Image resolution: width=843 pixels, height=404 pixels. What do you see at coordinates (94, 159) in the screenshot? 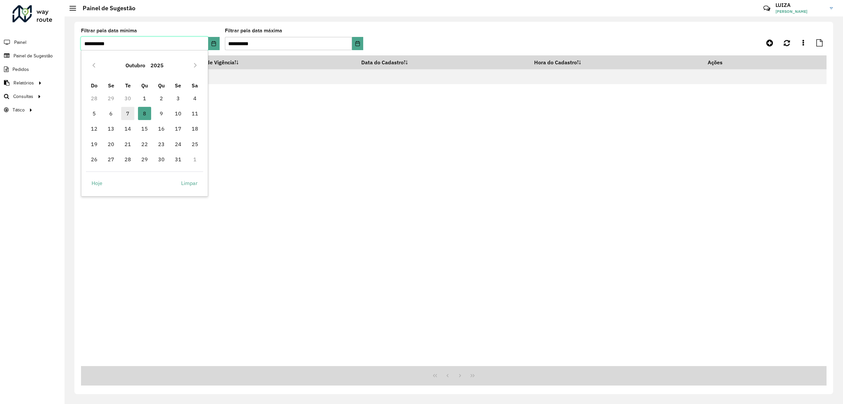
I see `td: 26` at bounding box center [94, 159].